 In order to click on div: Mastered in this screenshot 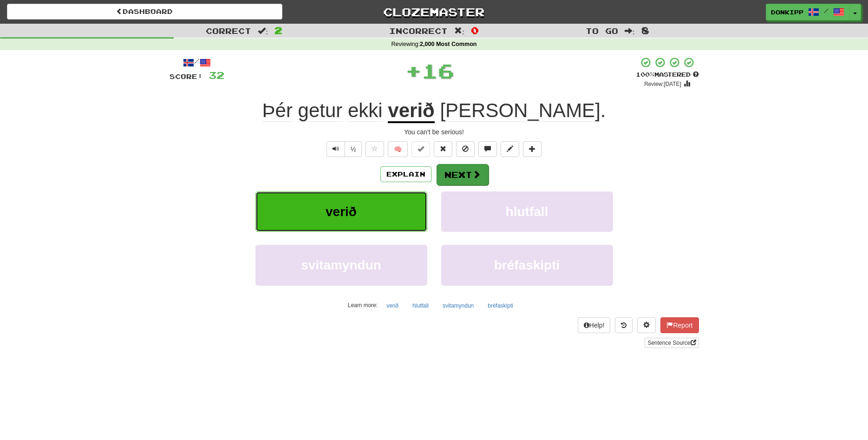, I will do `click(667, 75)`.